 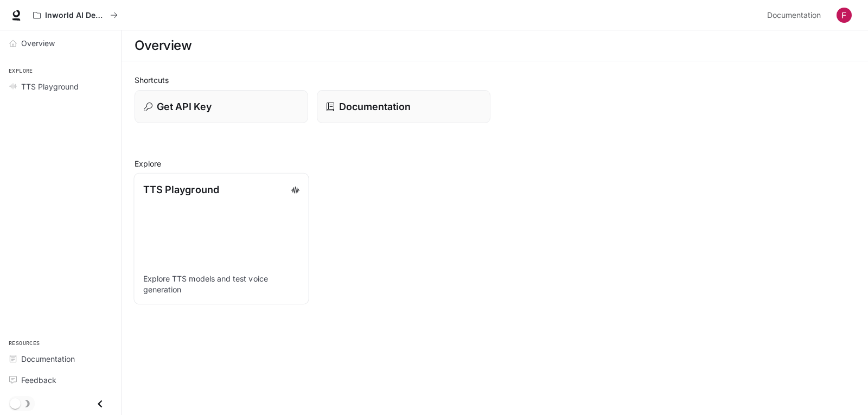 What do you see at coordinates (60, 86) in the screenshot?
I see `a: TTS Playground` at bounding box center [60, 86].